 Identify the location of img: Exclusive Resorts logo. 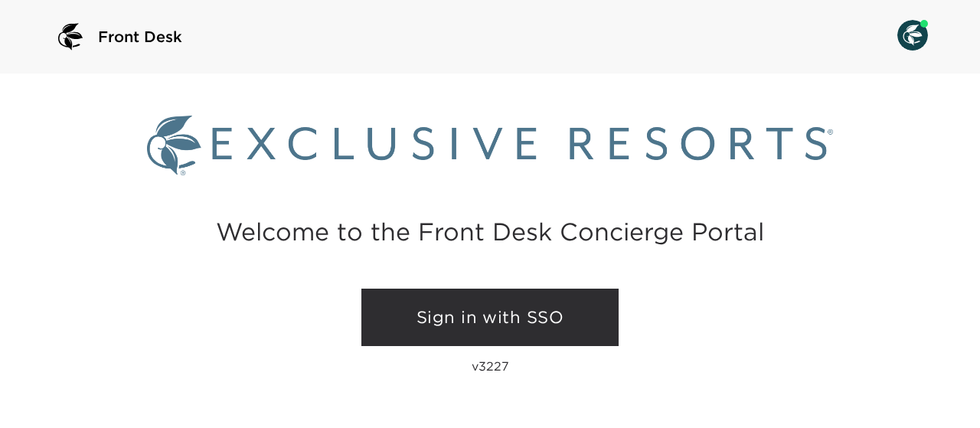
(490, 146).